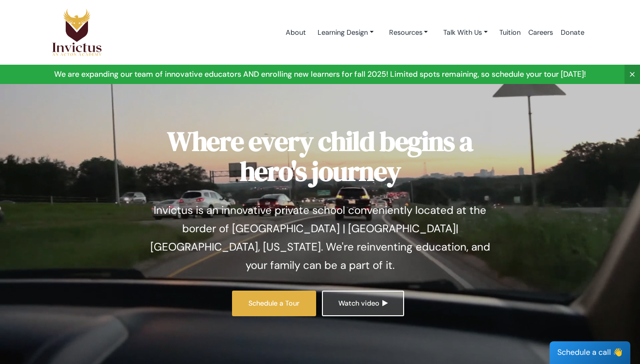 The image size is (640, 364). I want to click on a: Learning Design, so click(345, 33).